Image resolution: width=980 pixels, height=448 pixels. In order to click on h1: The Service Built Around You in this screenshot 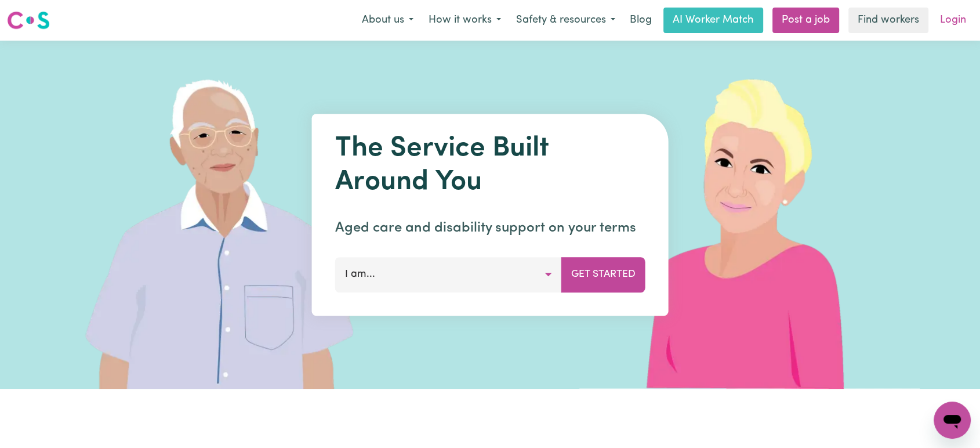, I will do `click(490, 165)`.